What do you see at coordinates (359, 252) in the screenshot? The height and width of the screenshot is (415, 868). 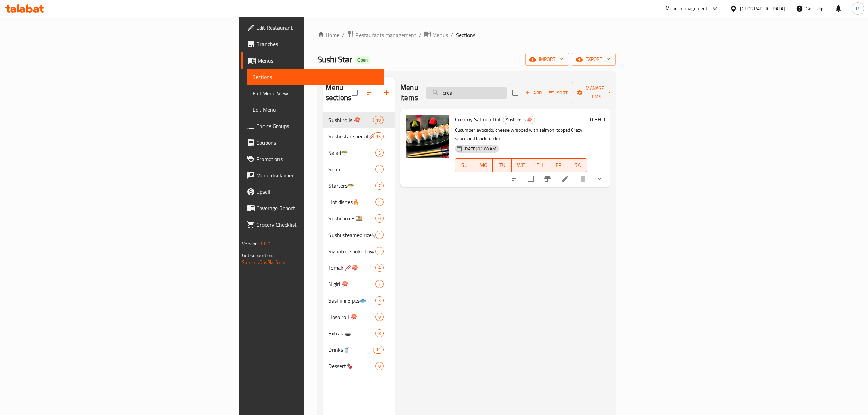 I see `div: Signature poke bowls🥑2` at bounding box center [359, 252].